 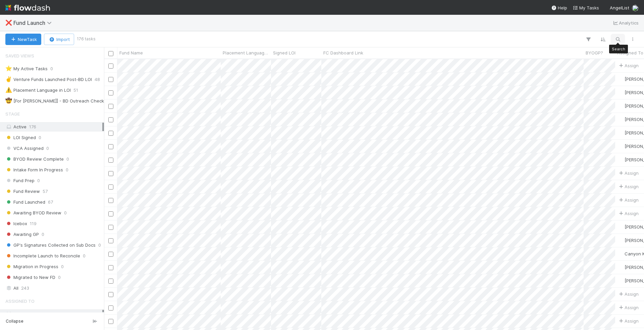 I want to click on span: Fund Launch, so click(x=34, y=23).